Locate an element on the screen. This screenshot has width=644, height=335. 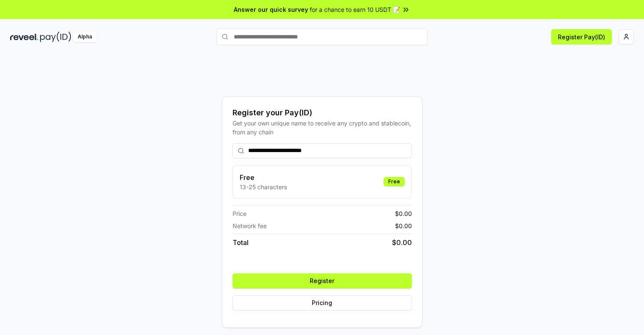
button: Register is located at coordinates (322, 281).